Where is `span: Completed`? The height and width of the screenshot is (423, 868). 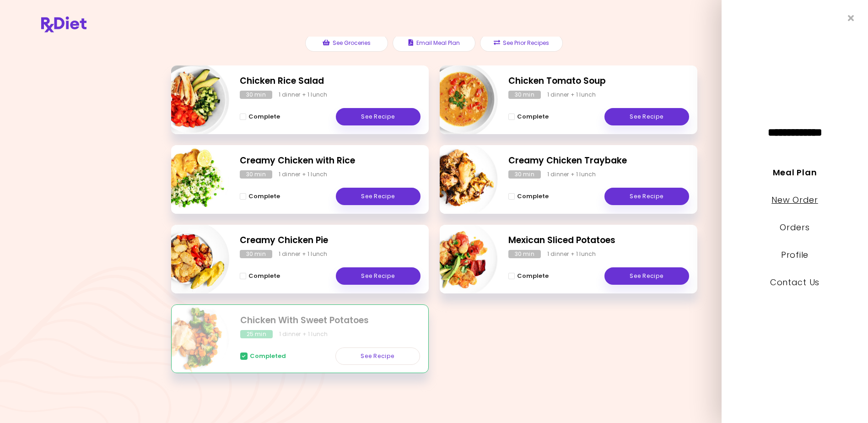
span: Completed is located at coordinates (267, 356).